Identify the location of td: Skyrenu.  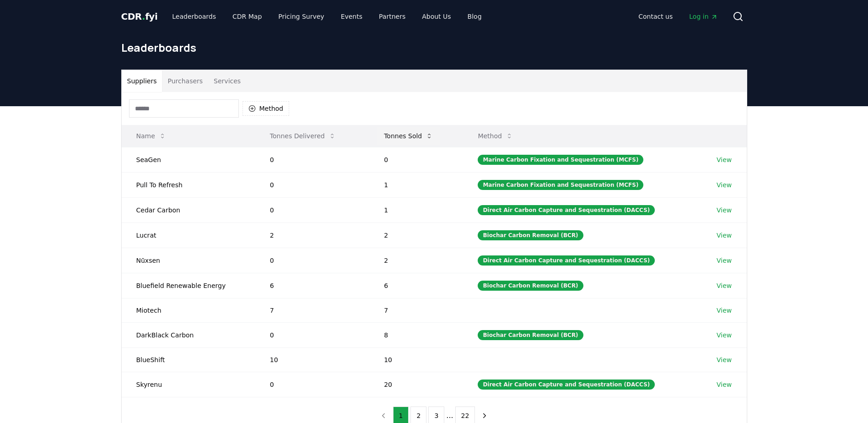
(189, 384).